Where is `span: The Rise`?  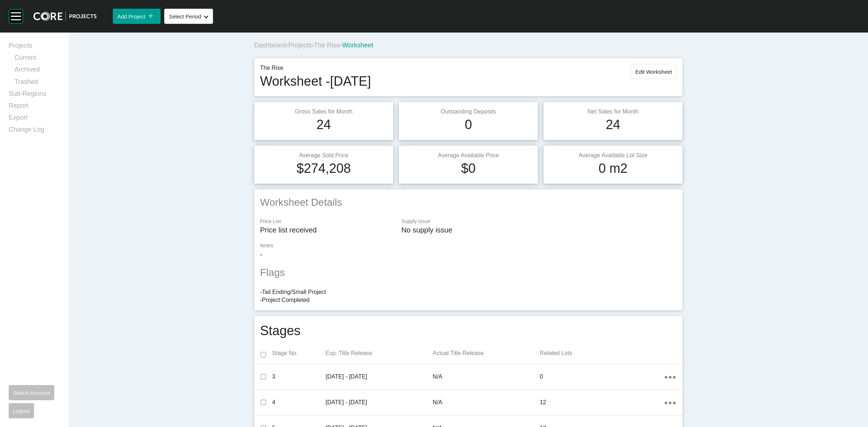 span: The Rise is located at coordinates (327, 45).